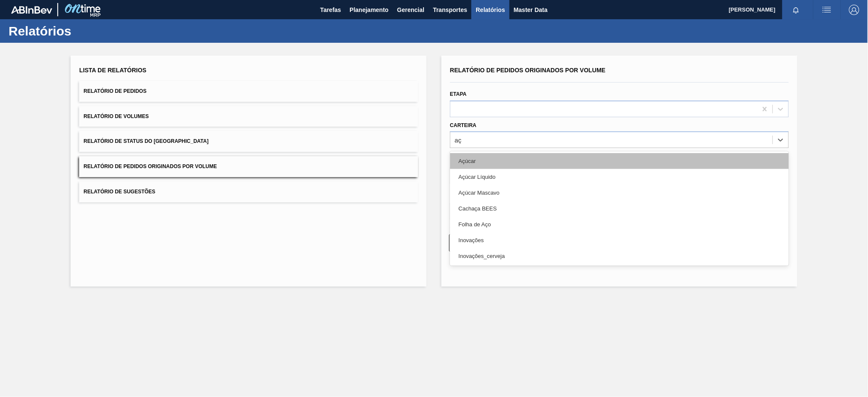 This screenshot has height=397, width=868. I want to click on label: Carteira, so click(463, 125).